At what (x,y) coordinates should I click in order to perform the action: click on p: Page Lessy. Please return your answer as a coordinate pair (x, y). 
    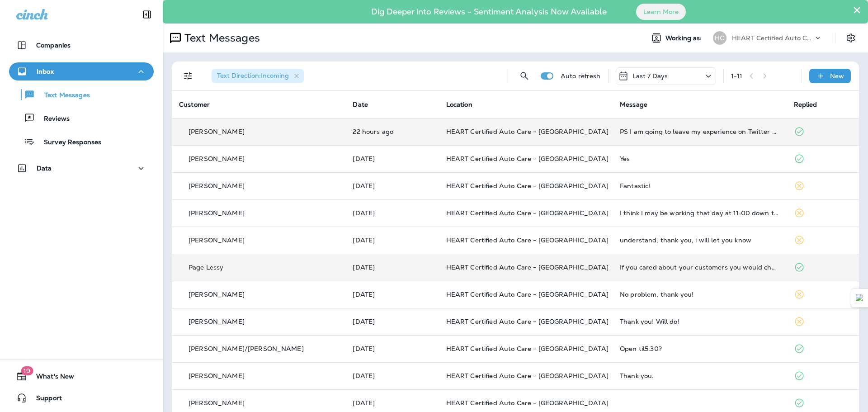
    Looking at the image, I should click on (206, 267).